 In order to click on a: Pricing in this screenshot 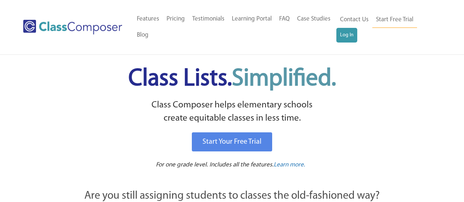, I will do `click(176, 19)`.